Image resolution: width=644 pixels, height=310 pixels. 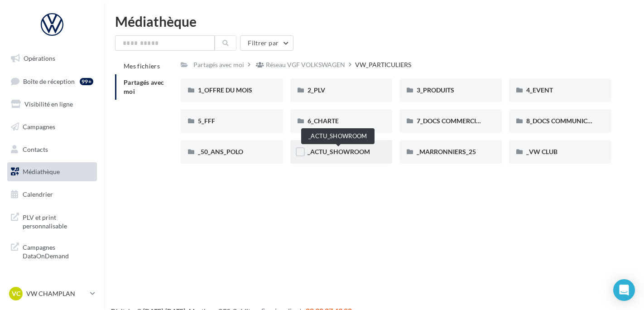 I want to click on span: 1_OFFRE DU MOIS, so click(x=225, y=90).